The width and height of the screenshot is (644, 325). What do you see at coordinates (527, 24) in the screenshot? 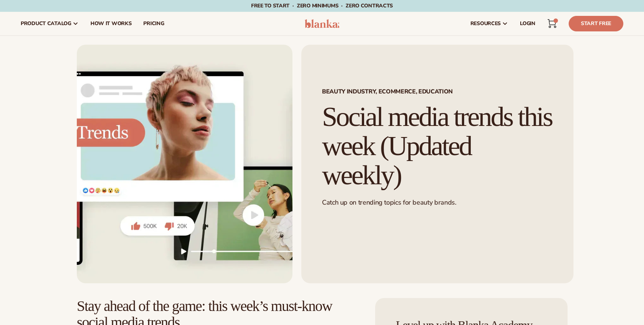
I see `a: LOGIN` at bounding box center [527, 24].